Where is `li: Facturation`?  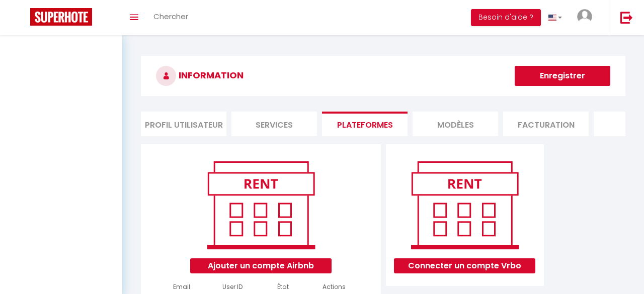 li: Facturation is located at coordinates (546, 124).